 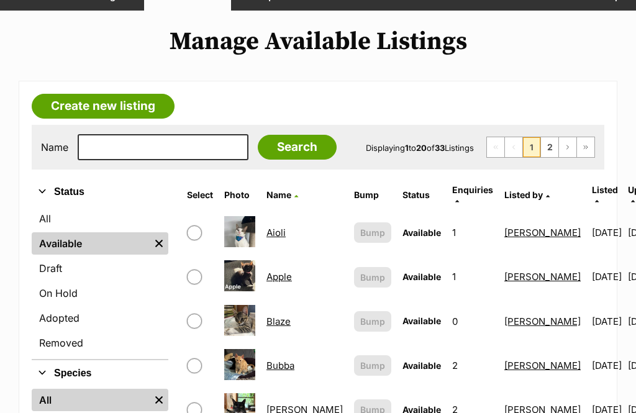 I want to click on button: Status, so click(x=100, y=192).